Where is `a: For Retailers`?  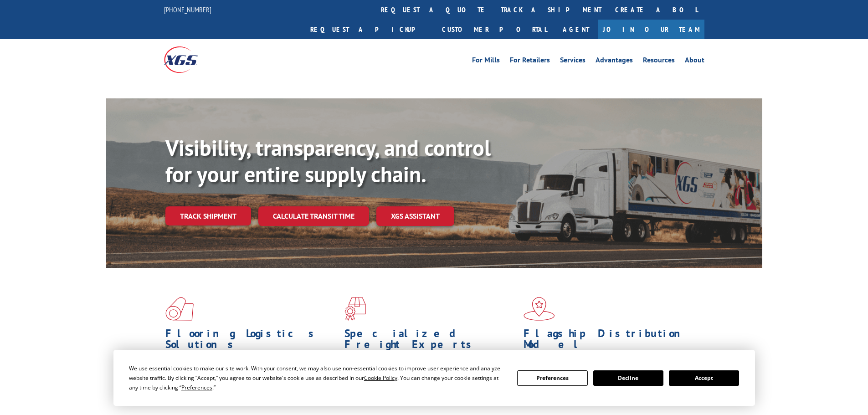 a: For Retailers is located at coordinates (530, 61).